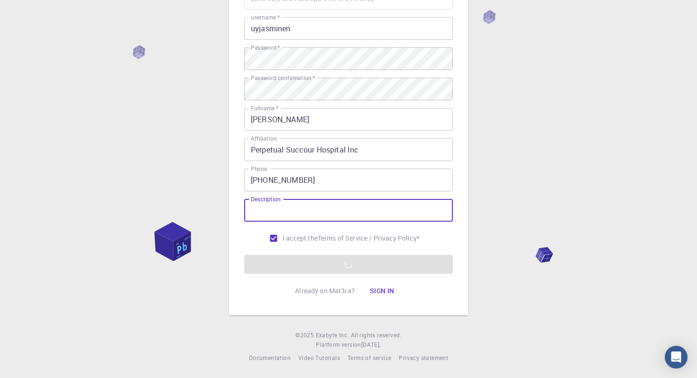  I want to click on span: Platform version, so click(338, 345).